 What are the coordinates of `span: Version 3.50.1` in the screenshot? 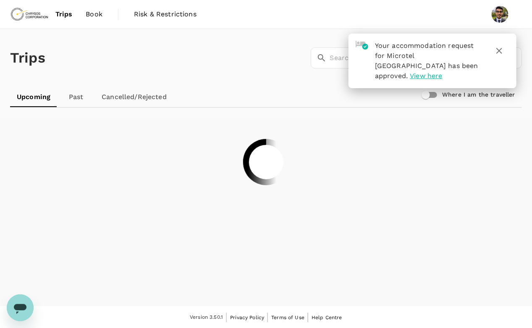 It's located at (206, 318).